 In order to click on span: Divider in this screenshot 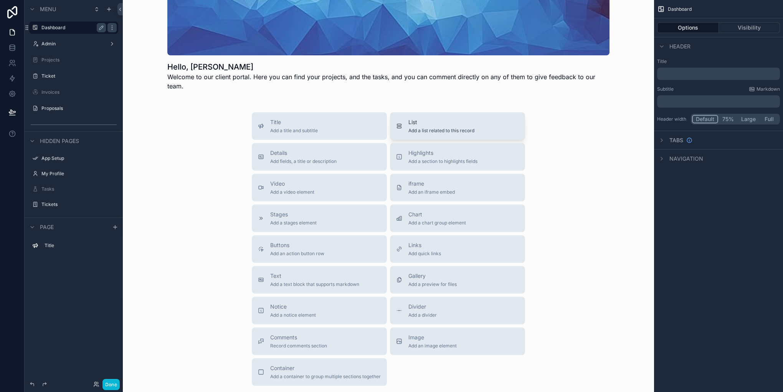, I will do `click(423, 306)`.